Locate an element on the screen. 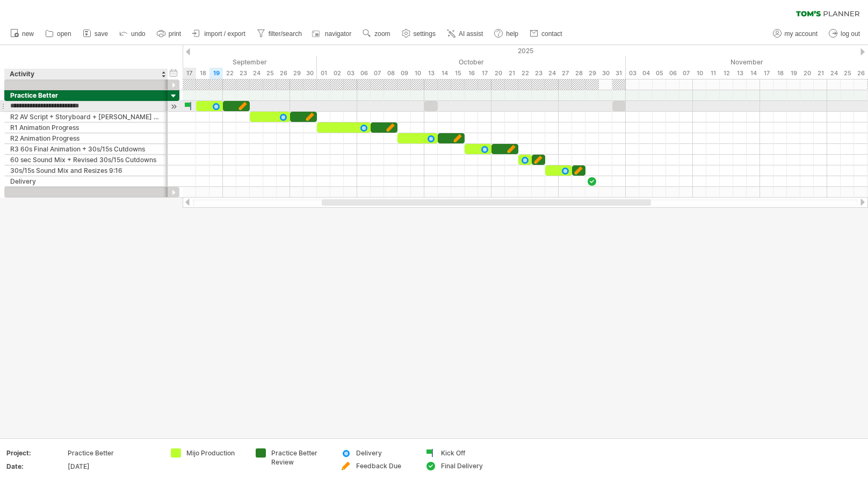 This screenshot has width=868, height=486. div: Friday, 7 November 2025 is located at coordinates (685, 73).